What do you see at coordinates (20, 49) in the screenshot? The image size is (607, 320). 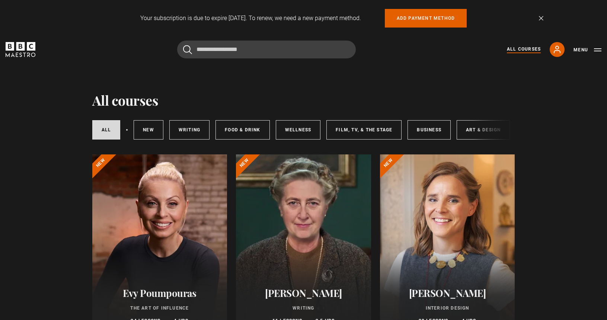 I see `a: BBC Maestro` at bounding box center [20, 49].